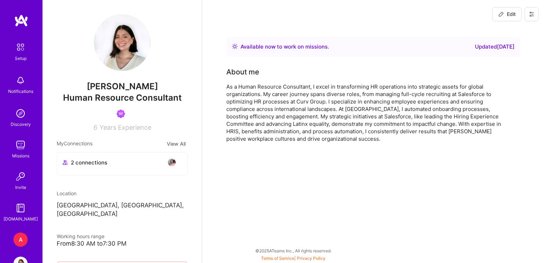  What do you see at coordinates (21, 80) in the screenshot?
I see `img: bell` at bounding box center [21, 80].